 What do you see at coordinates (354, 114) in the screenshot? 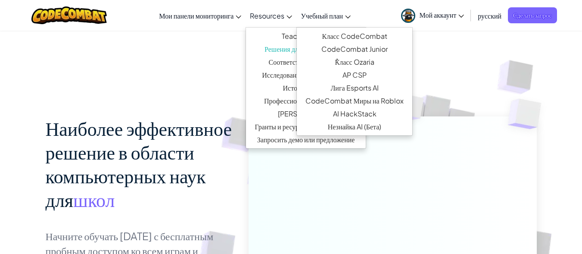
I see `a: AI HackStack` at bounding box center [354, 114].